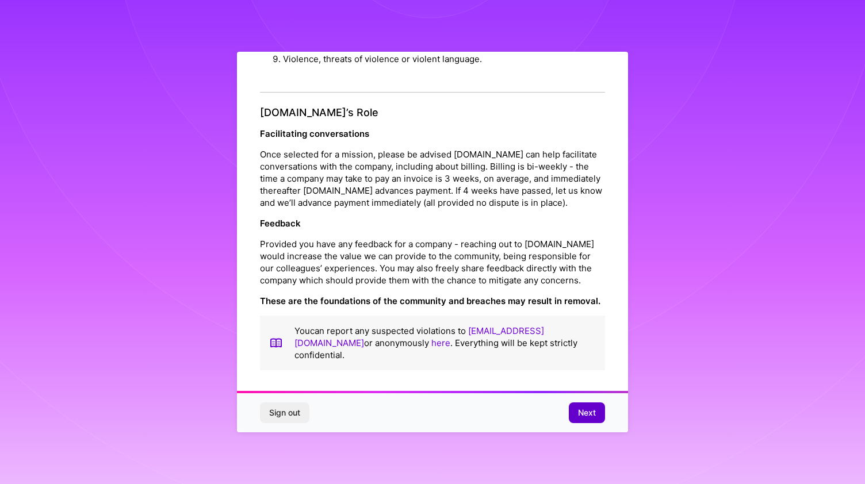  What do you see at coordinates (276, 343) in the screenshot?
I see `img: book icon` at bounding box center [276, 343].